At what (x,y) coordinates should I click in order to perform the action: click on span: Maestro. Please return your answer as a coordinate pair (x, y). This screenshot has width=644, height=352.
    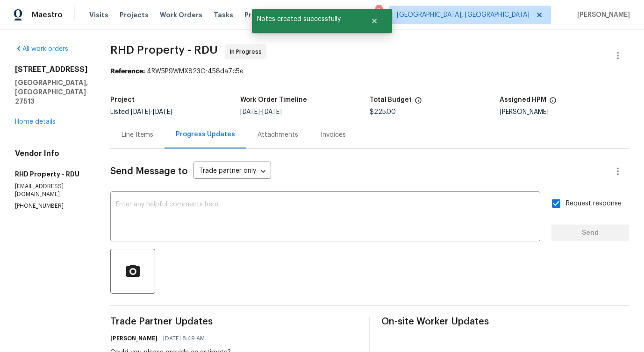
    Looking at the image, I should click on (47, 15).